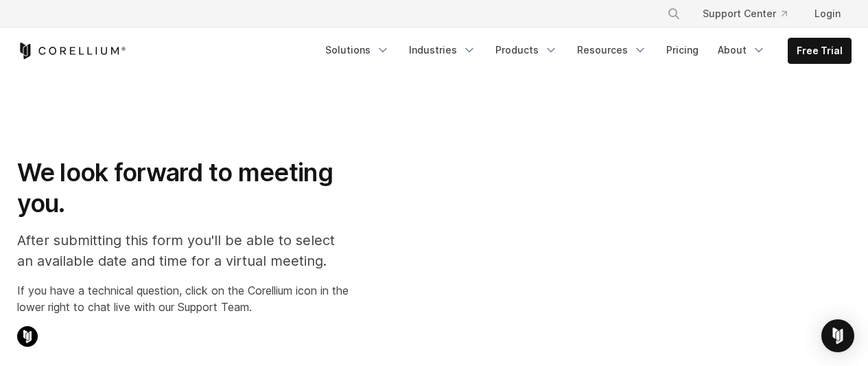 The height and width of the screenshot is (366, 868). I want to click on img: Corellium Chat Icon, so click(27, 336).